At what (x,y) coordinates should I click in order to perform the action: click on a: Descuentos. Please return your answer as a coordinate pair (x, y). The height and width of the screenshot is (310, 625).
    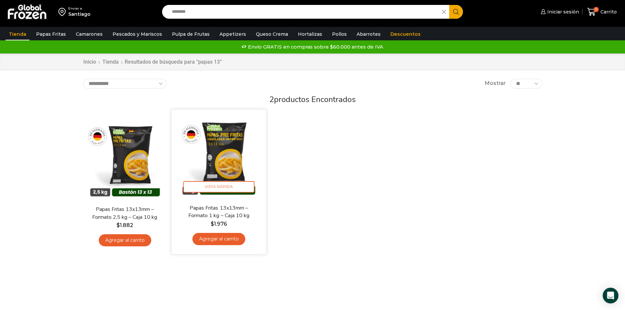
    Looking at the image, I should click on (406, 34).